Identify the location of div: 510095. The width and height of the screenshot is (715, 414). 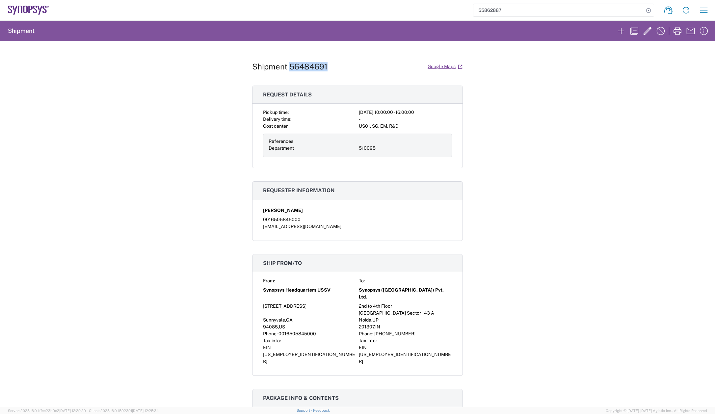
(403, 148).